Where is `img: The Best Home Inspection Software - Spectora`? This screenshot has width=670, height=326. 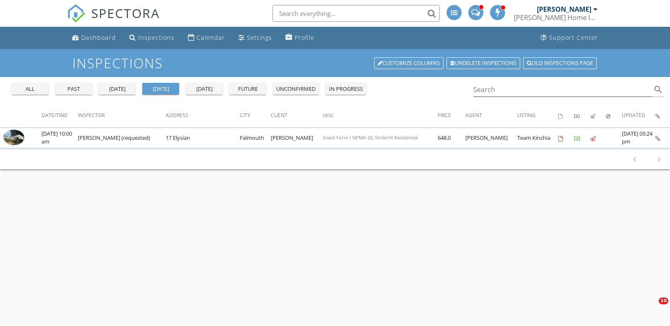 img: The Best Home Inspection Software - Spectora is located at coordinates (76, 13).